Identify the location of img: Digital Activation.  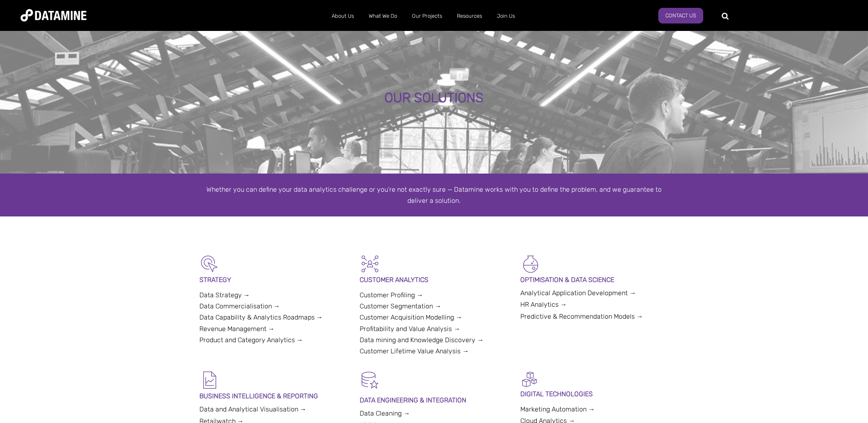
(529, 379).